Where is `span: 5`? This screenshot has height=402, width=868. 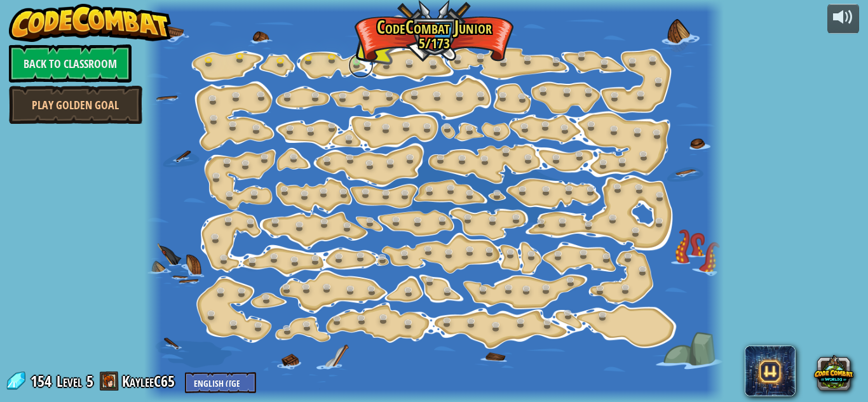
span: 5 is located at coordinates (89, 381).